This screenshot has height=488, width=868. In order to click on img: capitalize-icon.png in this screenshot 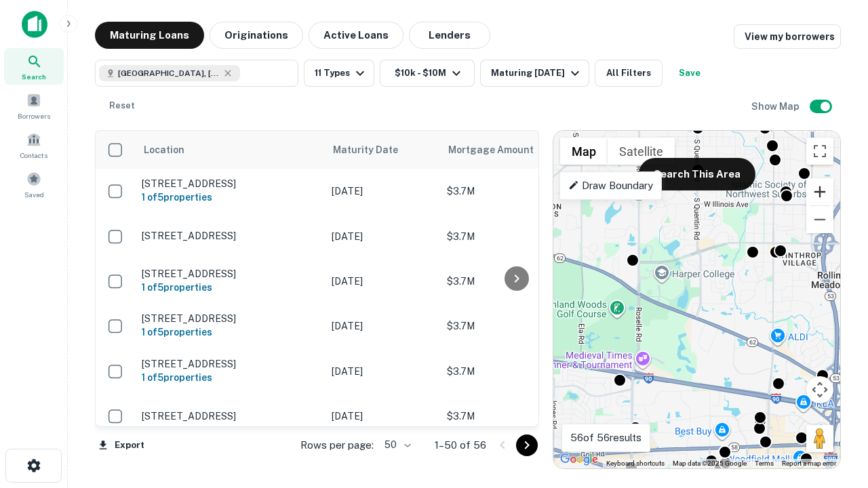, I will do `click(35, 25)`.